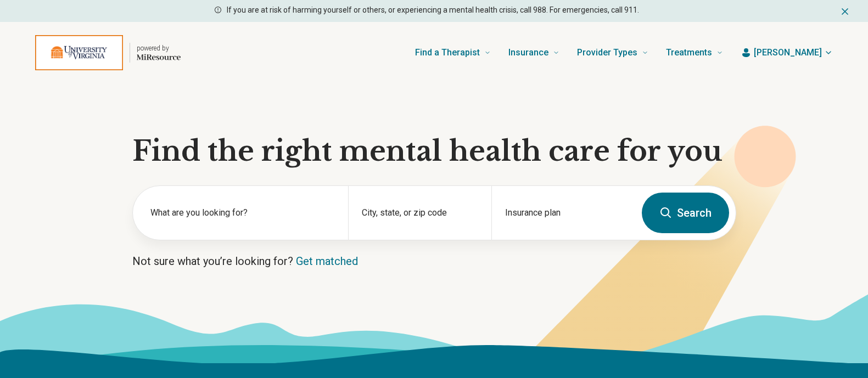 This screenshot has width=868, height=378. What do you see at coordinates (613, 53) in the screenshot?
I see `a: Provider Types` at bounding box center [613, 53].